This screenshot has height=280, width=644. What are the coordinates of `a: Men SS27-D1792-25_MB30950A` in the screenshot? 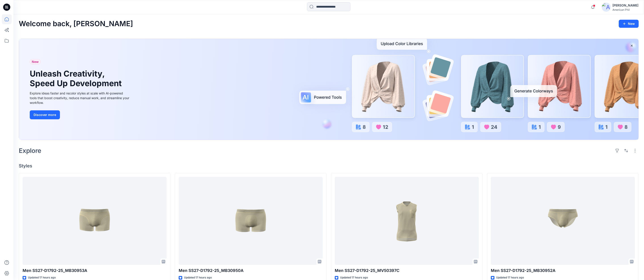 It's located at (251, 221).